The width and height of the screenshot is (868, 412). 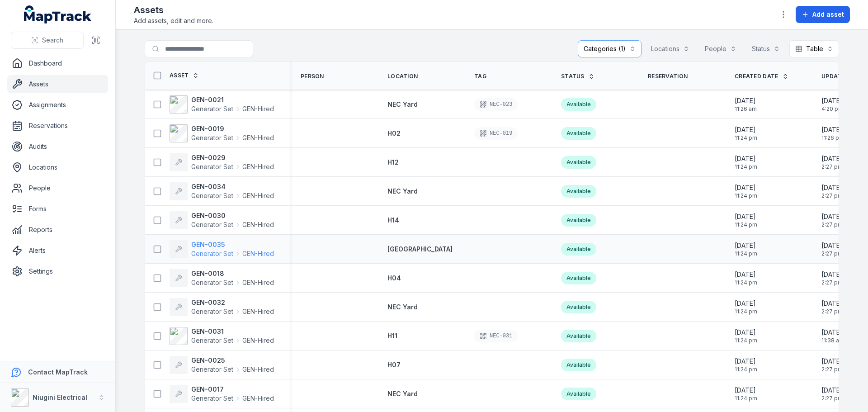 I want to click on a: Alerts, so click(x=57, y=250).